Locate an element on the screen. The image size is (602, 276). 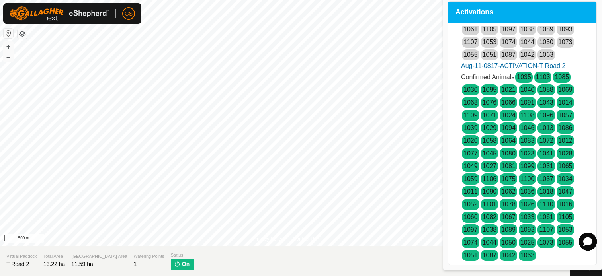
span: Total Area is located at coordinates (54, 256).